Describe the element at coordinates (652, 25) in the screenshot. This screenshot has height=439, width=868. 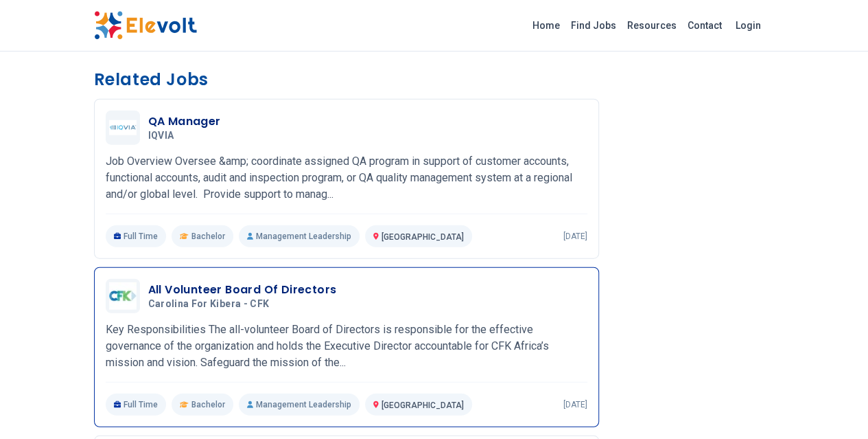
I see `a: Resources` at that location.